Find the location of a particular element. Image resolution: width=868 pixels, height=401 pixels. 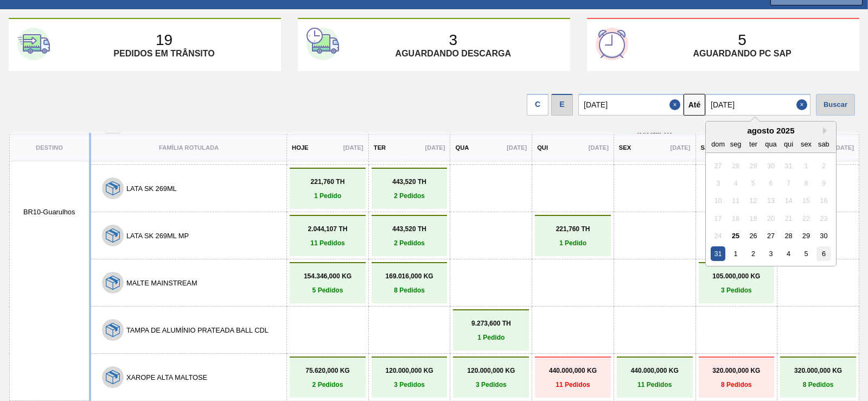

div: Not available domingo, 24 de agosto de 2025 is located at coordinates (718, 236).